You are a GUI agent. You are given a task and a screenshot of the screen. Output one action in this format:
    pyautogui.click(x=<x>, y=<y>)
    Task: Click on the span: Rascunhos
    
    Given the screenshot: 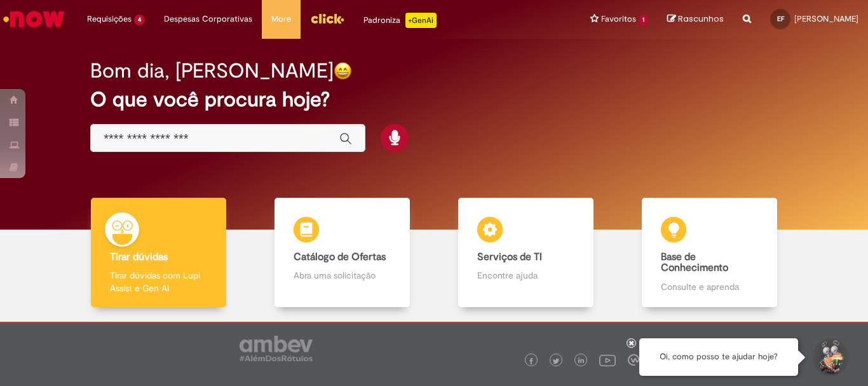 What is the action you would take?
    pyautogui.click(x=701, y=18)
    